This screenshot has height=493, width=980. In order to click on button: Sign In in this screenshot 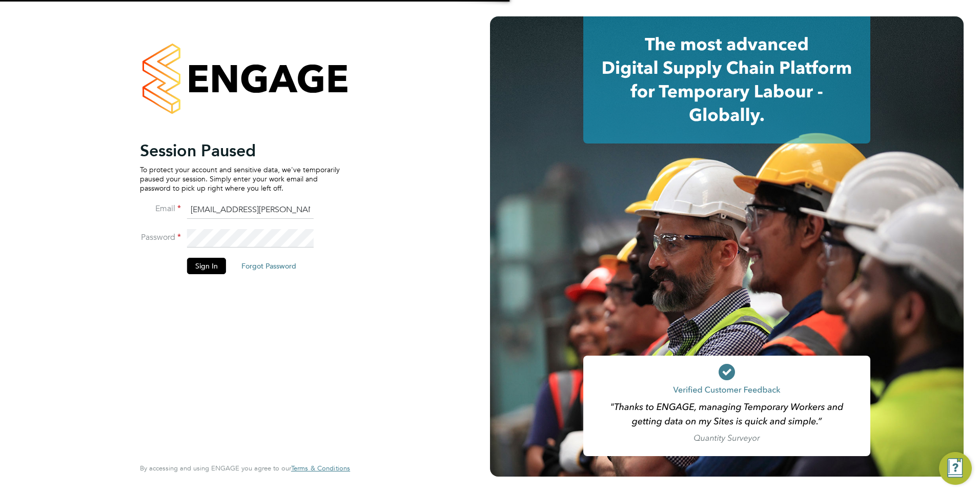, I will do `click(206, 266)`.